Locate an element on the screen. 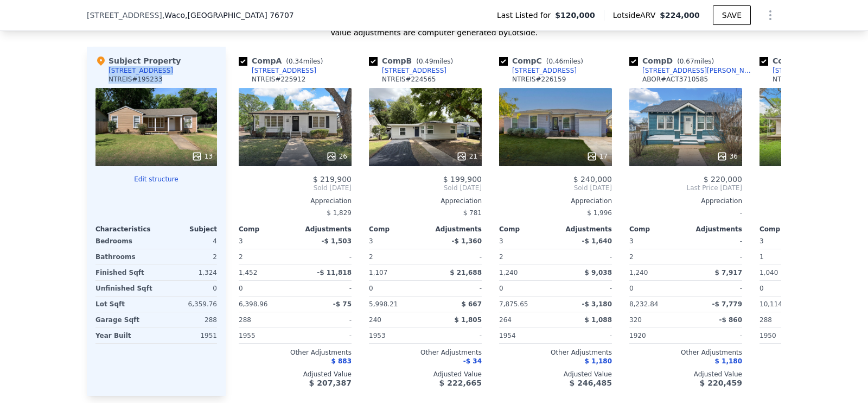  div: Unfinished Sqft is located at coordinates (125, 288).